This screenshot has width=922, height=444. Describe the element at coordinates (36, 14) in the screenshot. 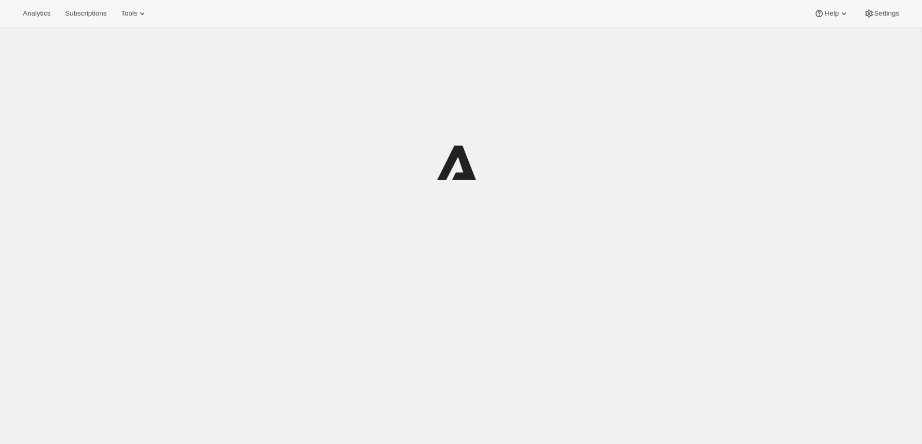

I see `span: Analytics` at that location.